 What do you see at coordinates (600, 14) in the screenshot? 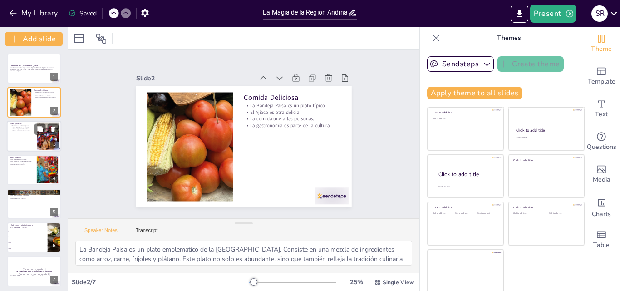
I see `div: S R` at bounding box center [600, 14].